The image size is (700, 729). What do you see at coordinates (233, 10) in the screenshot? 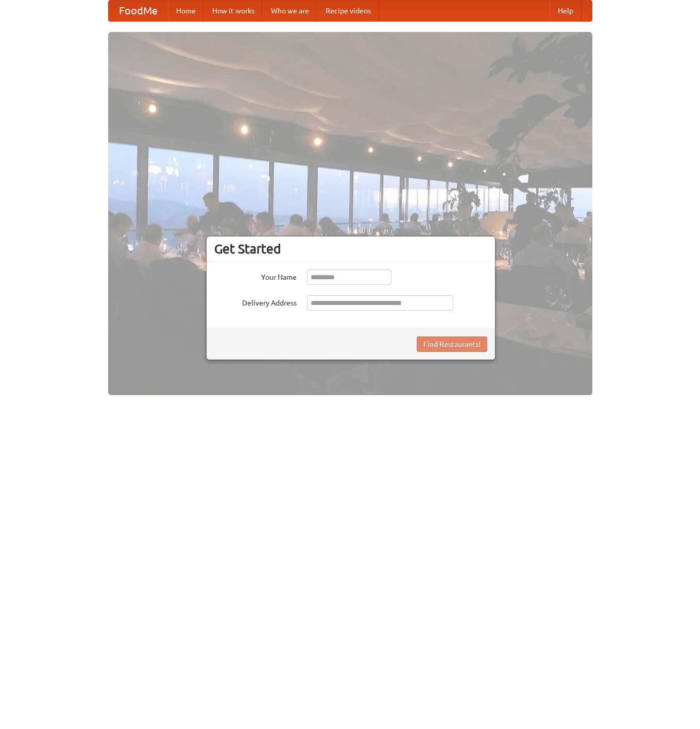
I see `a: How it works` at bounding box center [233, 10].